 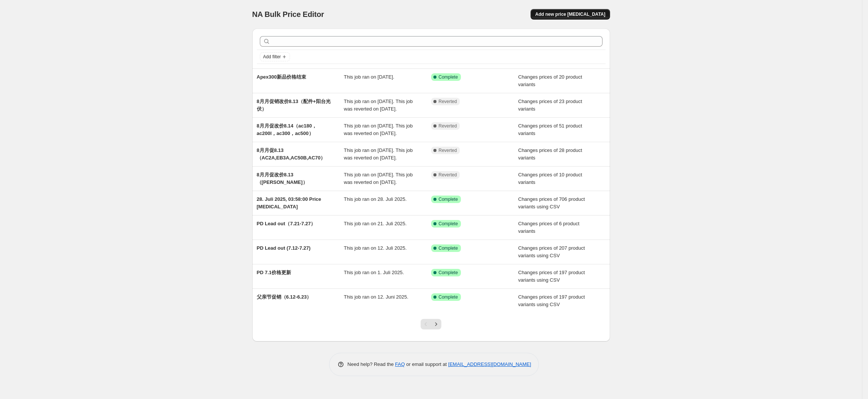 I want to click on span: This job ran on 1. Juli 2025., so click(x=374, y=272).